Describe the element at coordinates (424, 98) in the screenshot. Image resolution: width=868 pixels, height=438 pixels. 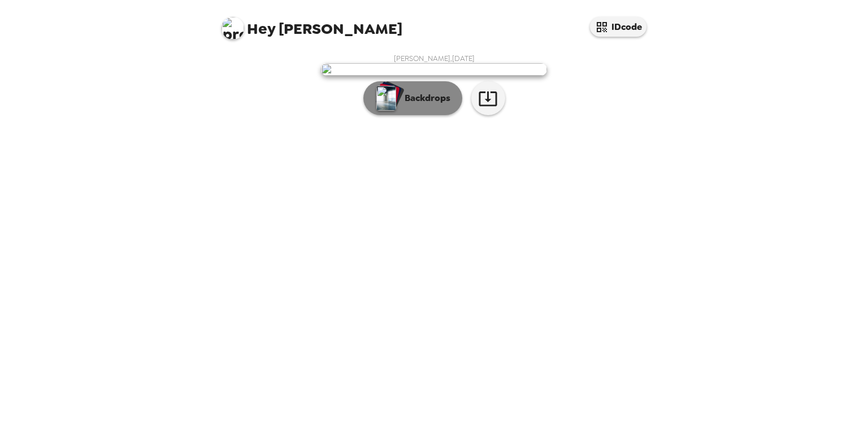
I see `p: Backdrops` at that location.